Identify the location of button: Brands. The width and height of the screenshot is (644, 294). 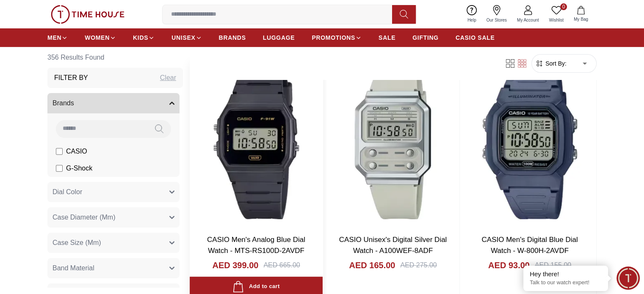
(114, 103).